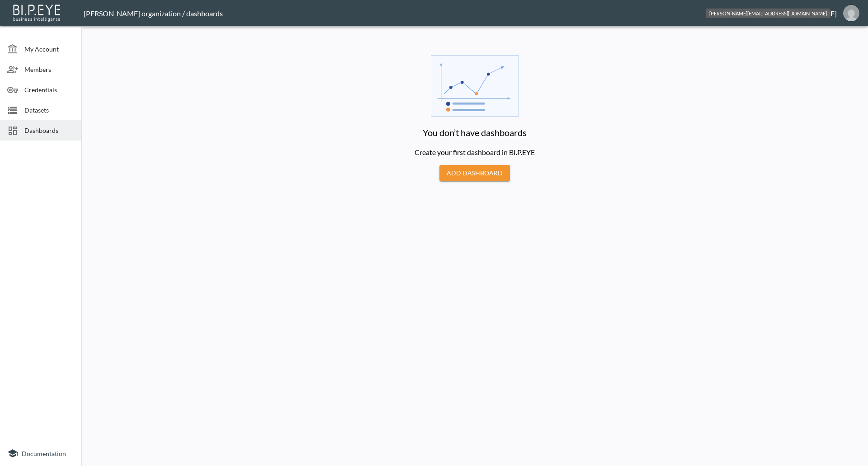 Image resolution: width=868 pixels, height=466 pixels. What do you see at coordinates (49, 130) in the screenshot?
I see `span: Dashboards` at bounding box center [49, 130].